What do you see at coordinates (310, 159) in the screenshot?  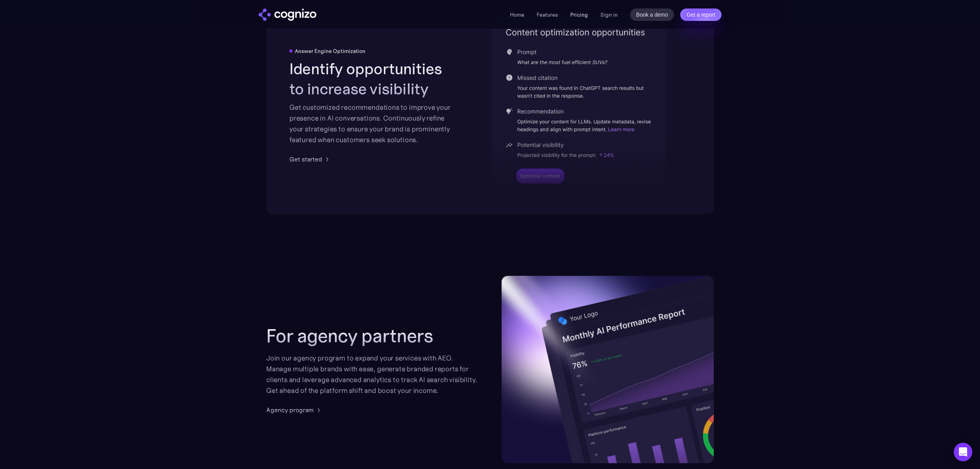 I see `a: Get started` at bounding box center [310, 159].